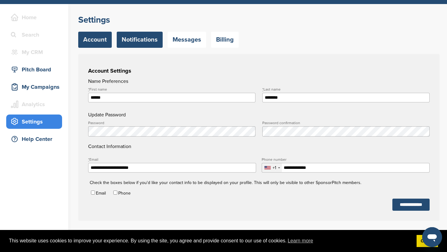 This screenshot has width=447, height=252. I want to click on label: Password confirmation, so click(346, 123).